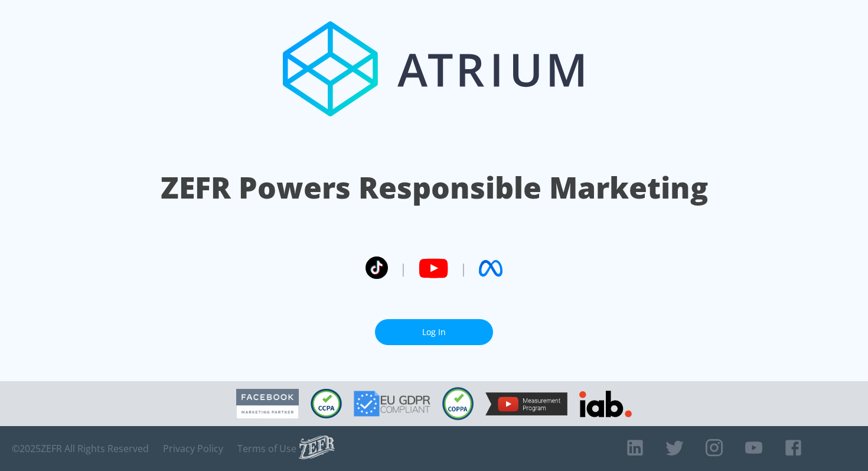  What do you see at coordinates (267, 448) in the screenshot?
I see `a: Terms of Use` at bounding box center [267, 448].